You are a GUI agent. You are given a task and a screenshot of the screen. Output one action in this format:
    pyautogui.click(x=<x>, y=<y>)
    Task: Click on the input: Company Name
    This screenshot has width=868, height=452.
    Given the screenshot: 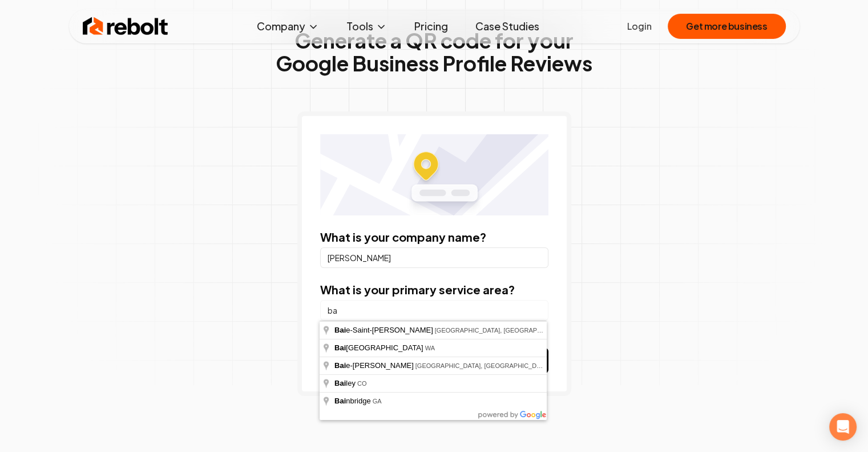 What is the action you would take?
    pyautogui.click(x=434, y=258)
    